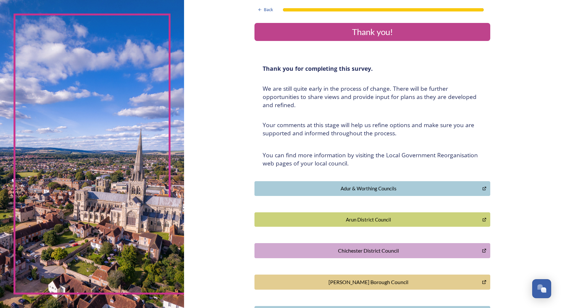 Image resolution: width=561 pixels, height=308 pixels. I want to click on button: Open Chat, so click(542, 288).